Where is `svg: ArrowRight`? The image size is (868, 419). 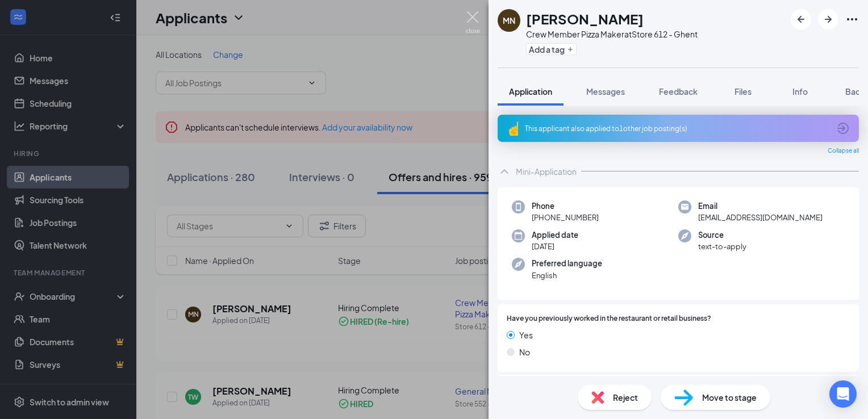
svg: ArrowRight is located at coordinates (828, 19).